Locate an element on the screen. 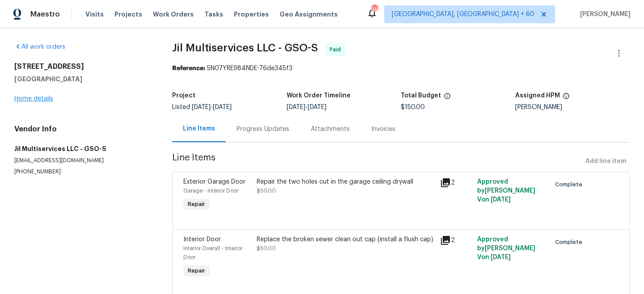  span: Line Items is located at coordinates (377, 161).